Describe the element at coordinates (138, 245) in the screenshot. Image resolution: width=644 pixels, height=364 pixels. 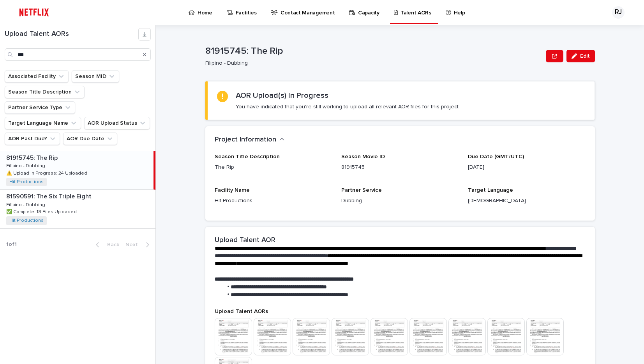
I see `button: Next` at that location.